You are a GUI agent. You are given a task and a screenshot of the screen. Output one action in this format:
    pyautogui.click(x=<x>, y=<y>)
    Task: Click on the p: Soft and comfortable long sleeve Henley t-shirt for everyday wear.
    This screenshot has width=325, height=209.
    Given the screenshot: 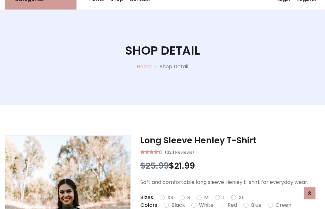 What is the action you would take?
    pyautogui.click(x=230, y=182)
    